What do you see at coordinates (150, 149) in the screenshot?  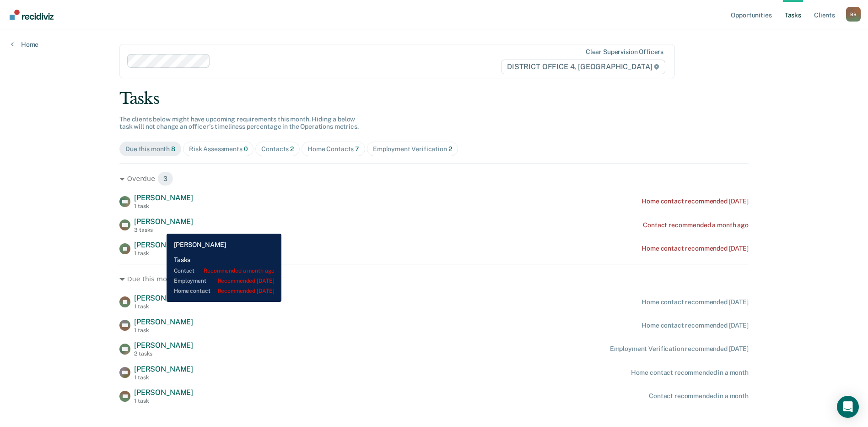 I see `div: Due this month` at bounding box center [150, 149].